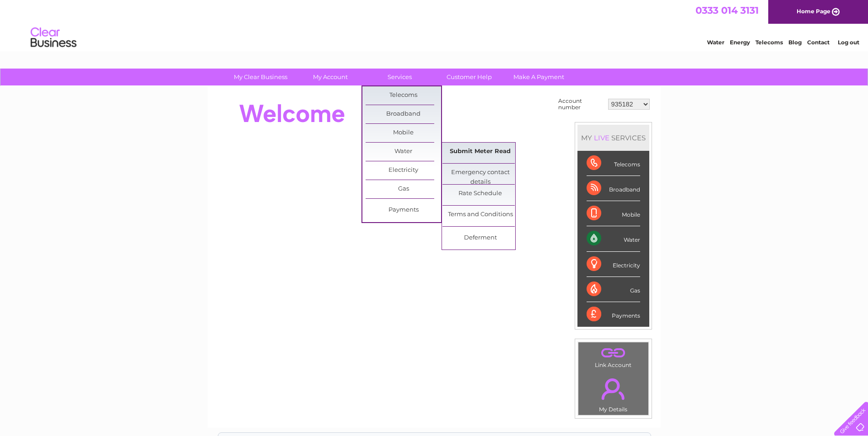  I want to click on a: Contact, so click(818, 42).